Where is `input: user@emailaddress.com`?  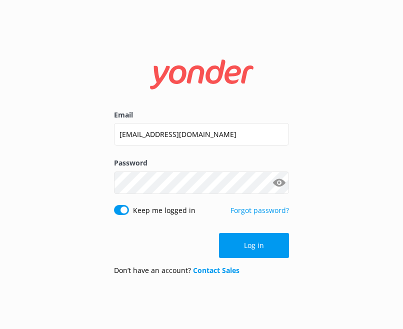 input: user@emailaddress.com is located at coordinates (202, 134).